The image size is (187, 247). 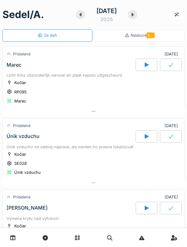 What do you see at coordinates (106, 19) in the screenshot?
I see `font: 2025` at bounding box center [106, 19].